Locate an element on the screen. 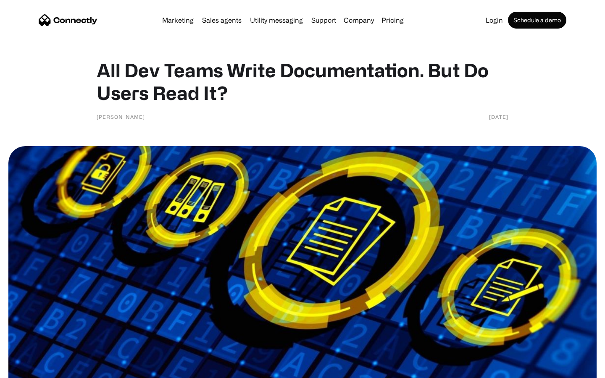  a: home is located at coordinates (68, 20).